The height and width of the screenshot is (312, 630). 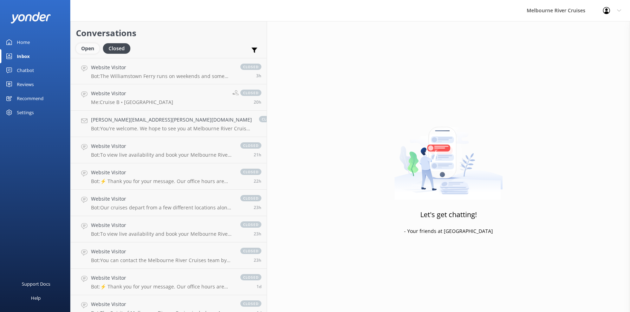 I want to click on div: Support Docs, so click(x=36, y=284).